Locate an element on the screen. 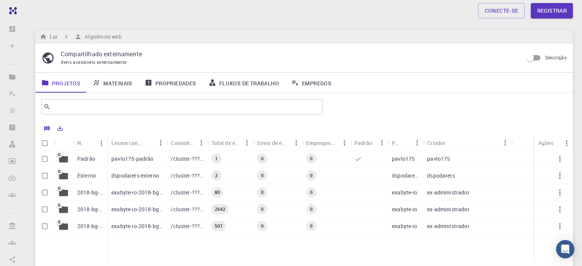 This screenshot has height=266, width=582. div: Lesma contábil is located at coordinates (137, 143).